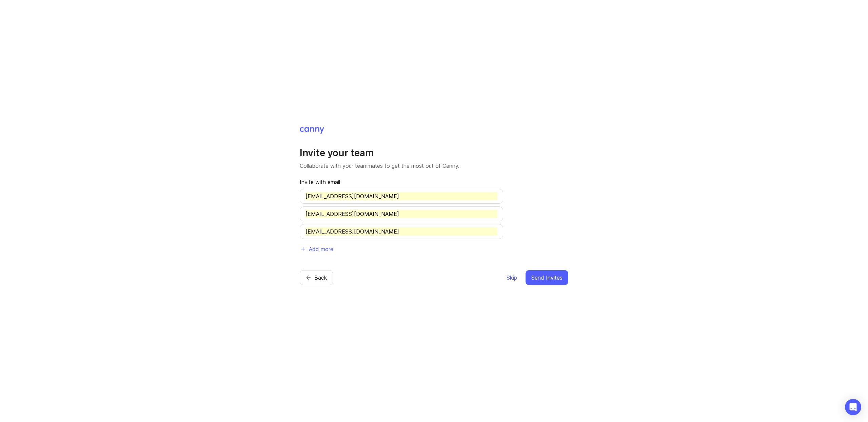  I want to click on span: Send Invites, so click(547, 278).